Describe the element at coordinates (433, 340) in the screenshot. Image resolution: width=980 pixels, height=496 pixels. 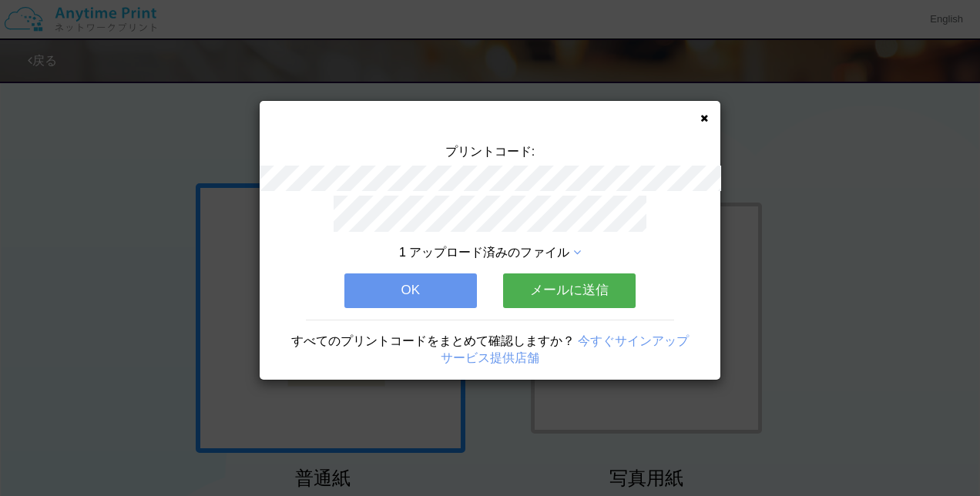
I see `span: すべてのプリントコードをまとめて確認しますか？` at that location.